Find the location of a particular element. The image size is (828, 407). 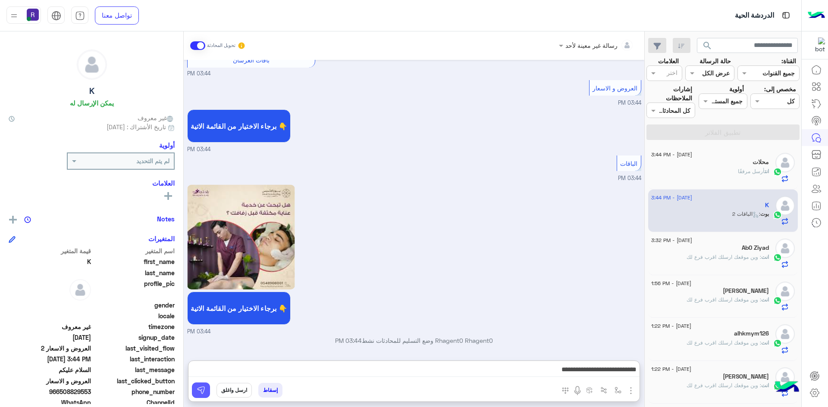

span: phone_number is located at coordinates (134, 392).